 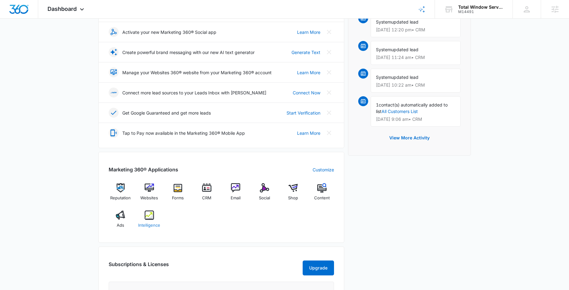 I want to click on span: Reputation, so click(x=121, y=198).